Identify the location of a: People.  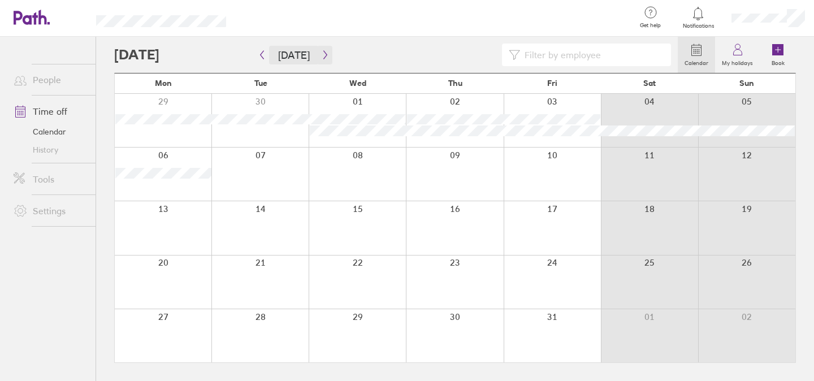
(50, 80).